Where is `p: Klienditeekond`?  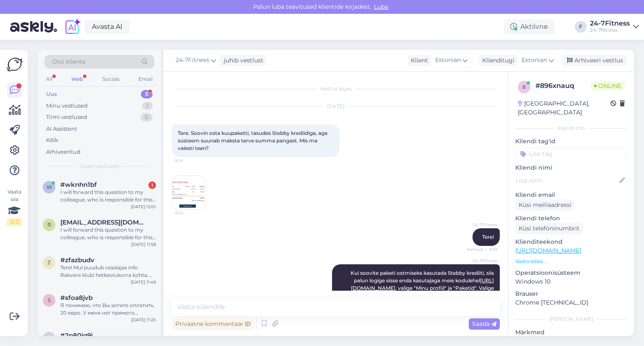 p: Klienditeekond is located at coordinates (571, 241).